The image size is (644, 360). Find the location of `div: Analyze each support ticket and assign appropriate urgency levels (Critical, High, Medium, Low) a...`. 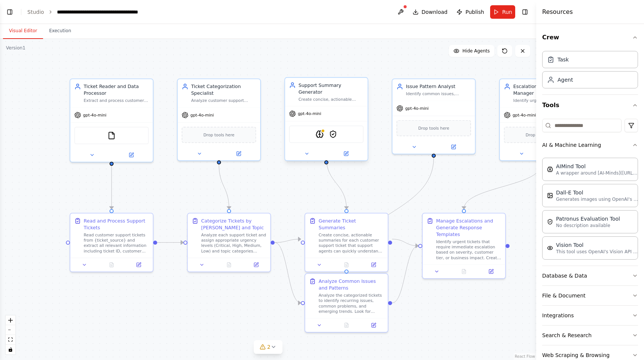

div: Analyze each support ticket and assign appropriate urgency levels (Critical, High, Medium, Low) a... is located at coordinates (234, 243).